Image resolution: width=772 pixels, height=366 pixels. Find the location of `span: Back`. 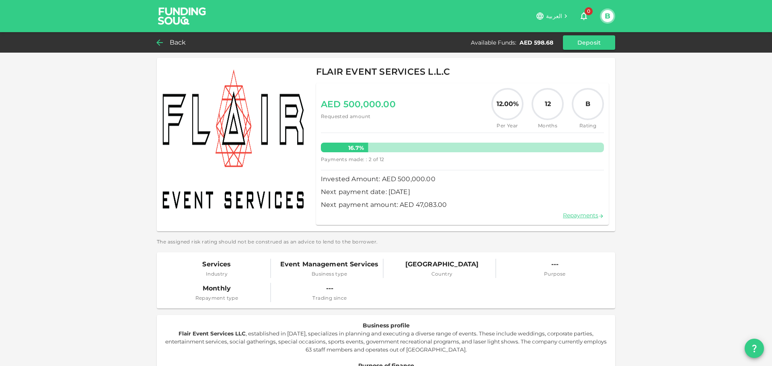

span: Back is located at coordinates (178, 43).